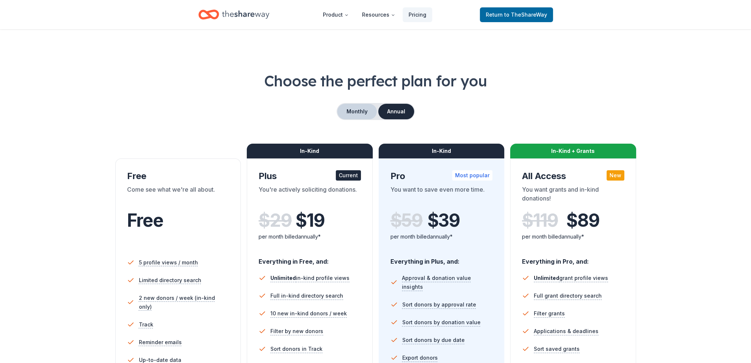  Describe the element at coordinates (420, 358) in the screenshot. I see `span: Export donors` at that location.